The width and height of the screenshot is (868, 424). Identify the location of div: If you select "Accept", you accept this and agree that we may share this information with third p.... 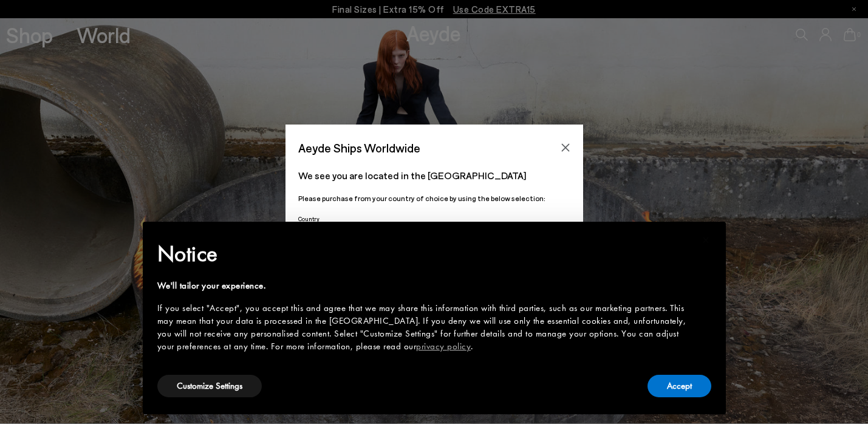
(424, 328).